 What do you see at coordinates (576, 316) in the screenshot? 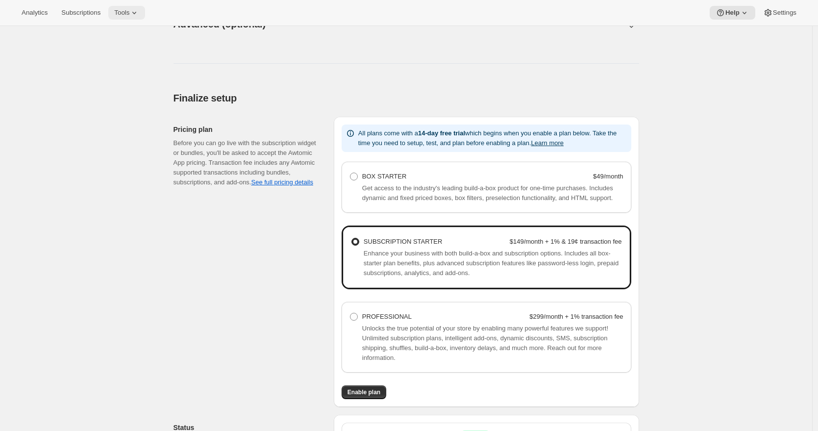
I see `strong: $299/month + 1% transaction fee` at bounding box center [576, 316].